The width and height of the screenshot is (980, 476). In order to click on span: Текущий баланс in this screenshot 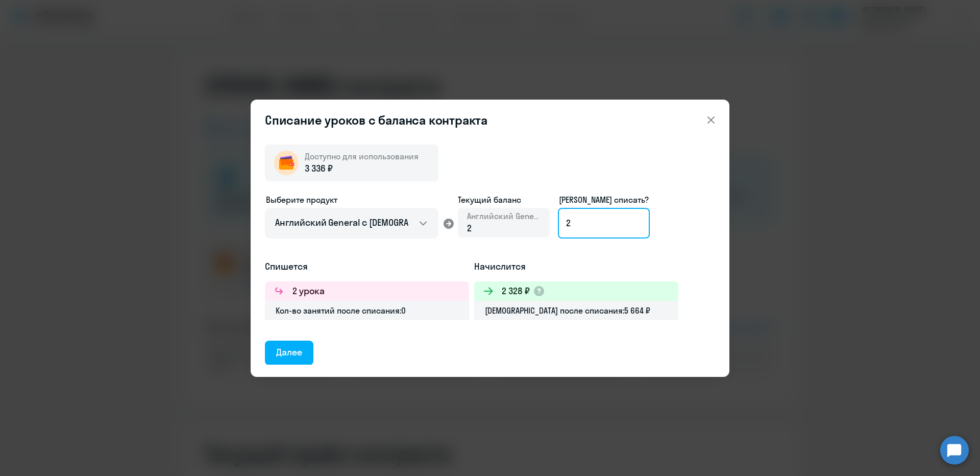, I will do `click(503, 200)`.